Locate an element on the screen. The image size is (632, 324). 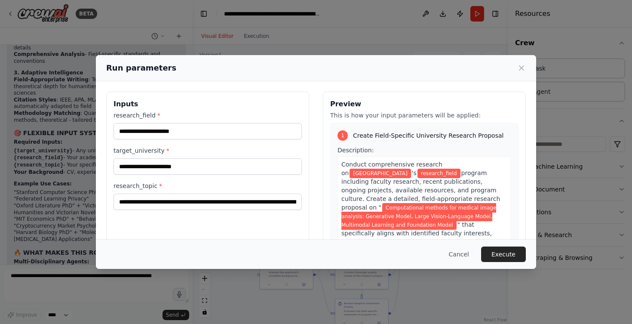
span: Variable: target_university is located at coordinates (380, 173).